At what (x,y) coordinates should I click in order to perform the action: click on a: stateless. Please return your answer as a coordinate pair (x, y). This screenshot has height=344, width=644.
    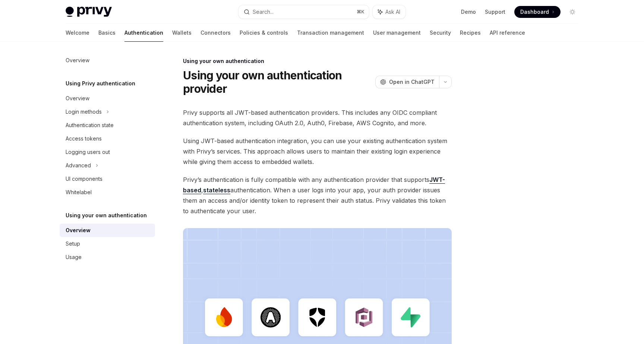
    Looking at the image, I should click on (216, 190).